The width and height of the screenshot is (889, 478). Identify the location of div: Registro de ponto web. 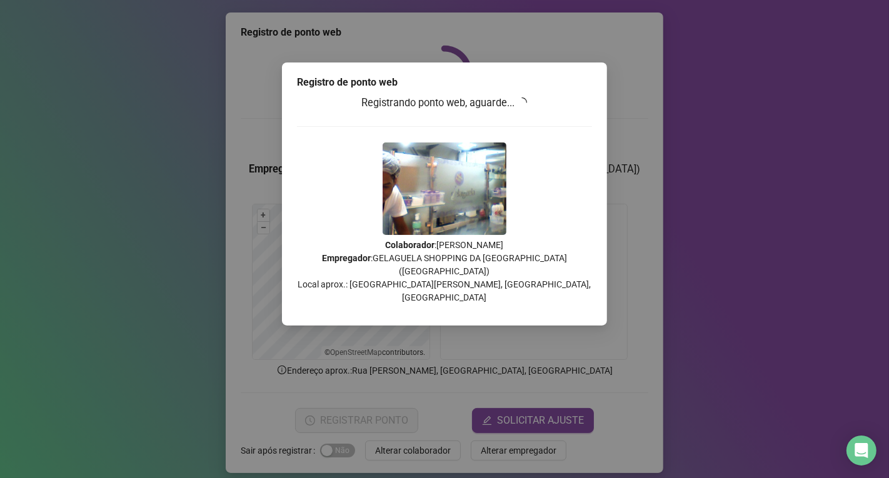
(445, 83).